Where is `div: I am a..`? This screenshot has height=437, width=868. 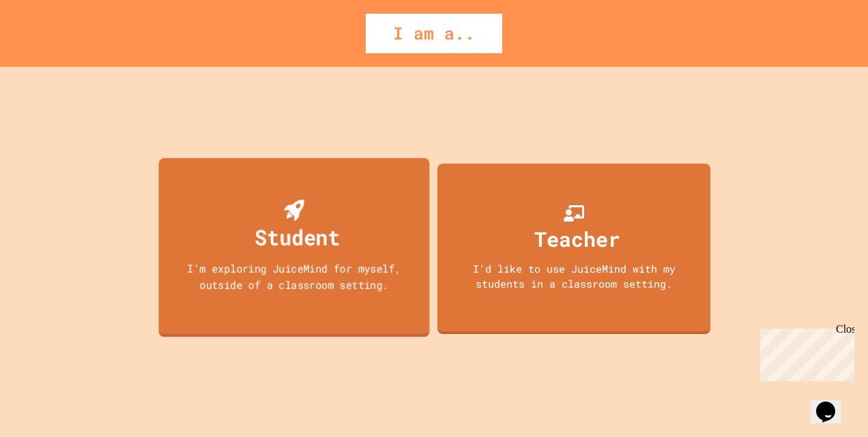
div: I am a.. is located at coordinates (434, 34).